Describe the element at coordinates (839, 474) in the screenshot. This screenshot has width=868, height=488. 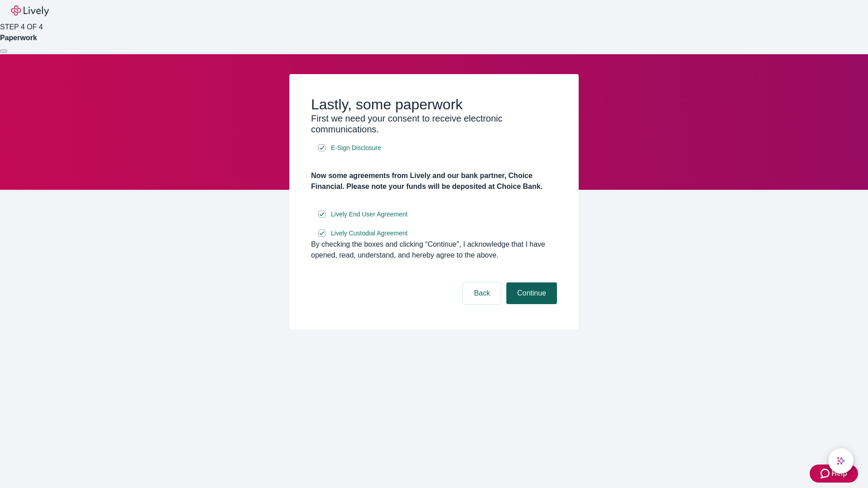
I see `span: Help` at that location.